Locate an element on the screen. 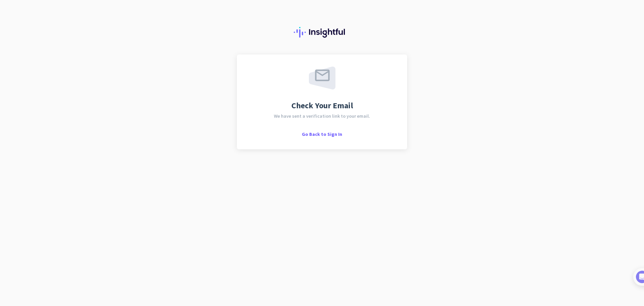 Image resolution: width=644 pixels, height=306 pixels. span: Check Your Email is located at coordinates (322, 105).